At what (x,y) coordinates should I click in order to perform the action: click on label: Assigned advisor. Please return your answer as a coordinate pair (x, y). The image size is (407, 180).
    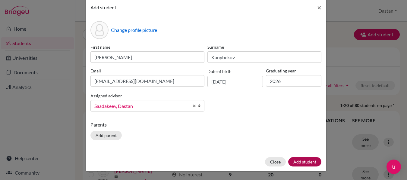
    Looking at the image, I should click on (106, 96).